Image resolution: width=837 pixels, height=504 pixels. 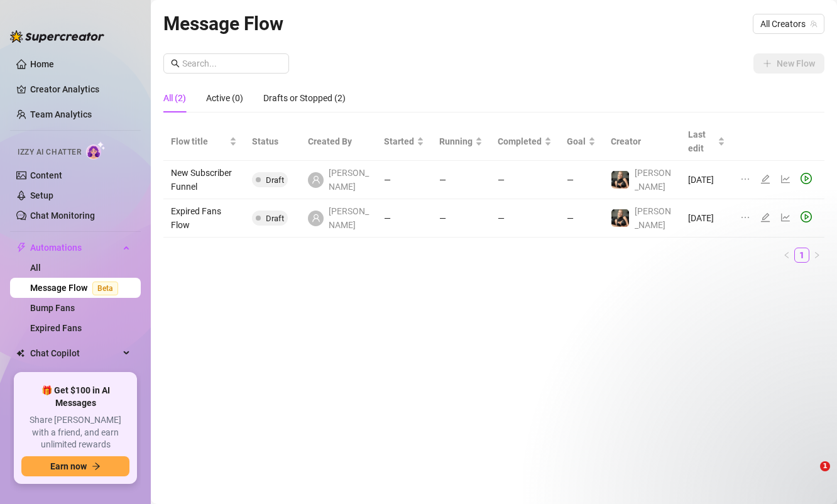 What do you see at coordinates (789, 24) in the screenshot?
I see `span: All Creators` at bounding box center [789, 24].